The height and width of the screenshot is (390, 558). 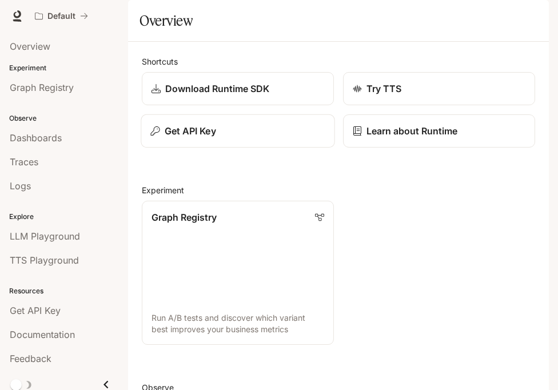 What do you see at coordinates (184, 217) in the screenshot?
I see `p: Graph Registry` at bounding box center [184, 217].